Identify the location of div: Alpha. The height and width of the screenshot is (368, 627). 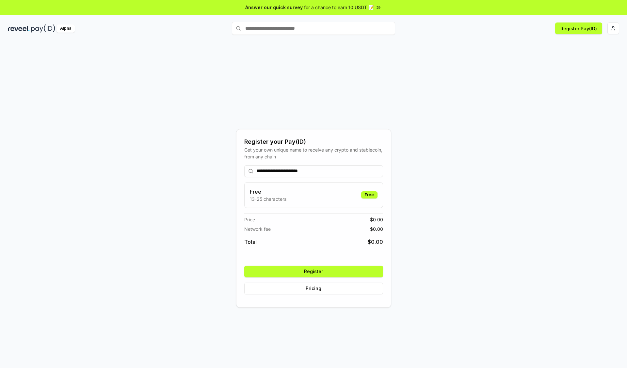
(66, 28).